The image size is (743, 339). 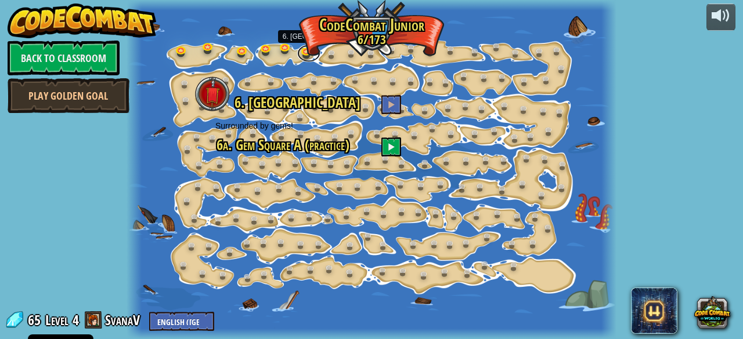 What do you see at coordinates (75, 320) in the screenshot?
I see `span: 4` at bounding box center [75, 320].